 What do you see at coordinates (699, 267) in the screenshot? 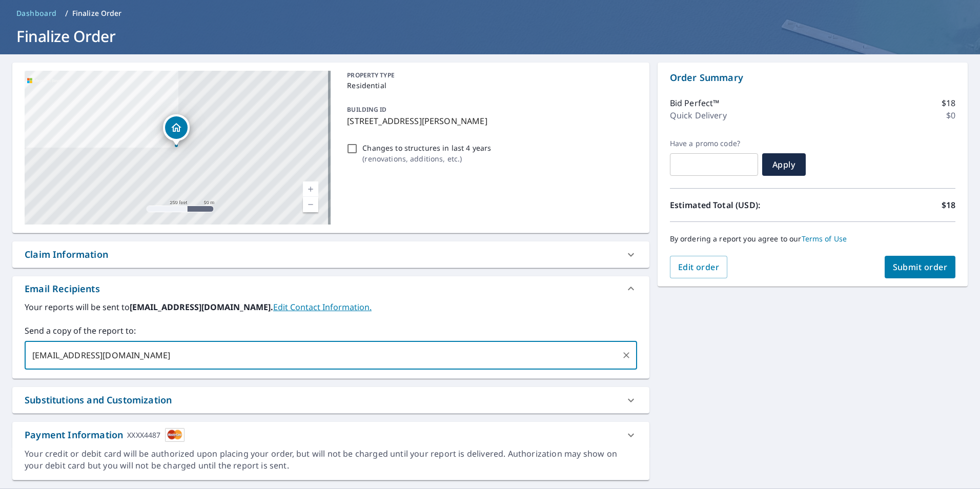
I see `span: Edit order` at bounding box center [699, 267].